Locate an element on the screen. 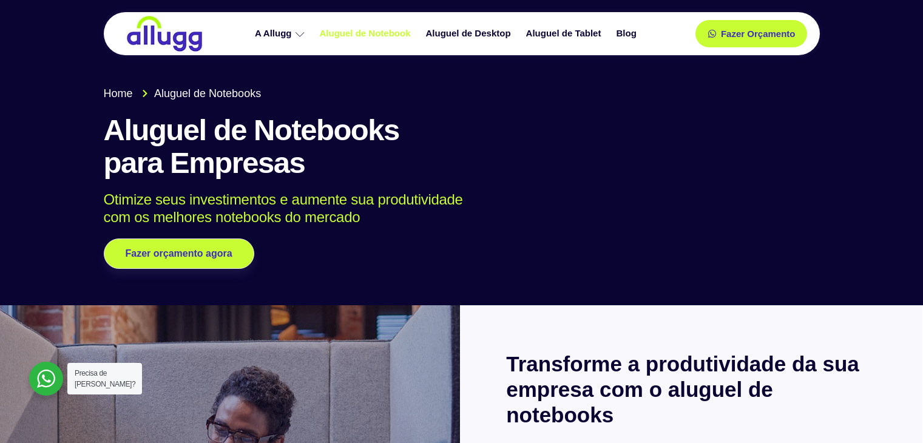 Image resolution: width=923 pixels, height=443 pixels. a: Aluguel de Desktop is located at coordinates (470, 33).